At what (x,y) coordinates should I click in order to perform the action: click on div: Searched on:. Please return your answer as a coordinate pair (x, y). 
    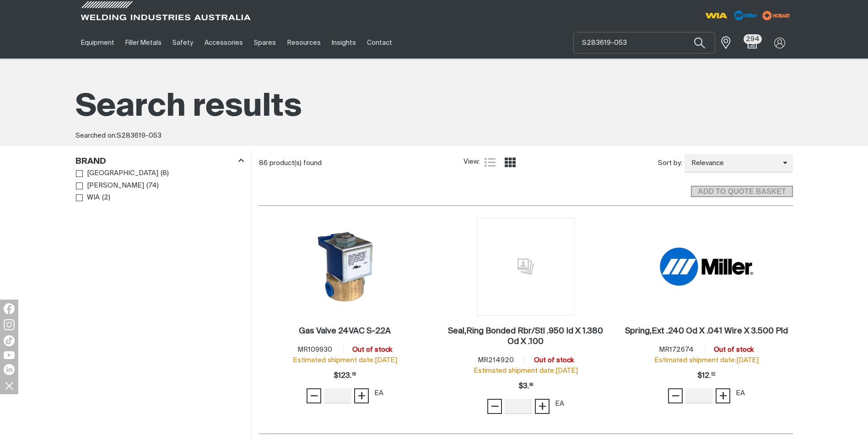
    Looking at the image, I should click on (434, 136).